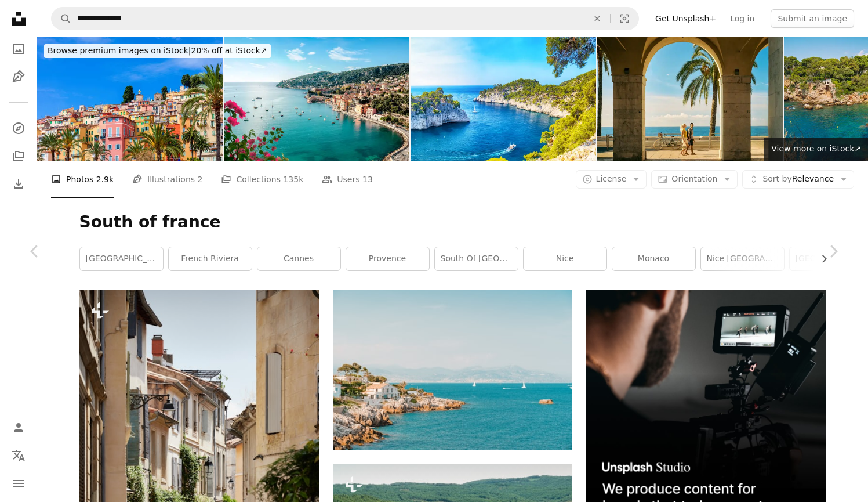 The height and width of the screenshot is (502, 868). Describe the element at coordinates (611, 179) in the screenshot. I see `span: License` at that location.